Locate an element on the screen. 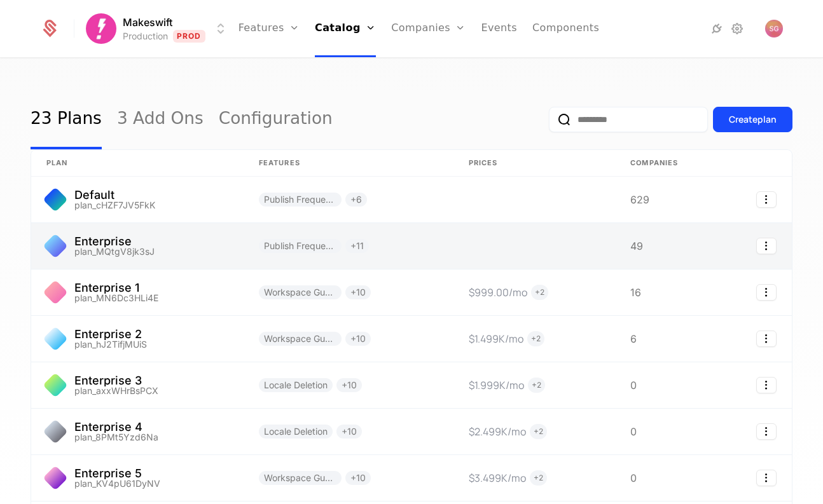 Image resolution: width=823 pixels, height=504 pixels. img: Makeswift is located at coordinates (101, 29).